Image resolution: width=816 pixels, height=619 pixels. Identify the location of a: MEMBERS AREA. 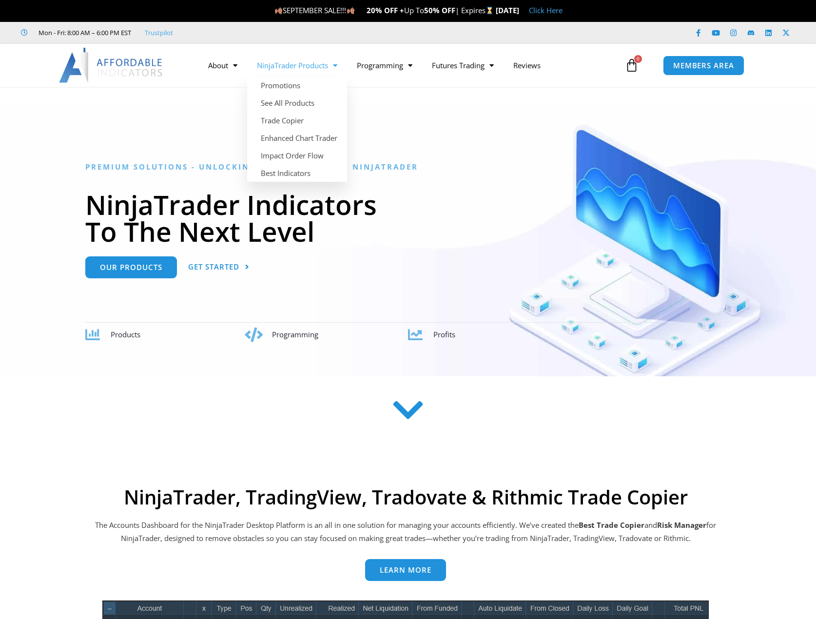
(703, 65).